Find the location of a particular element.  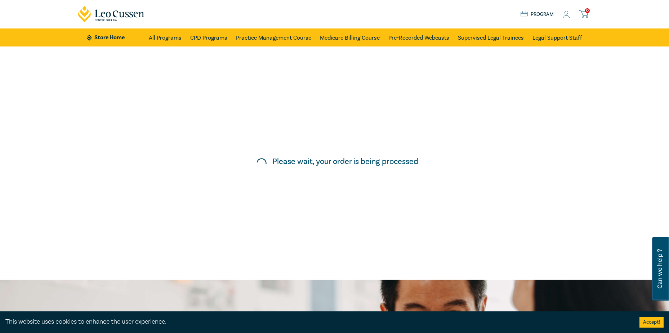

a: Practice Management Course is located at coordinates (274, 37).